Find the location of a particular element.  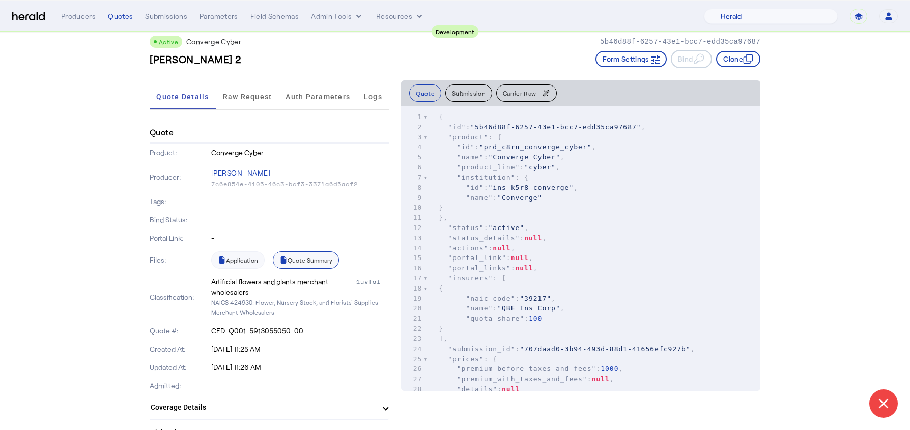

span: "premium_before_taxes_and_fees" is located at coordinates (527, 368).